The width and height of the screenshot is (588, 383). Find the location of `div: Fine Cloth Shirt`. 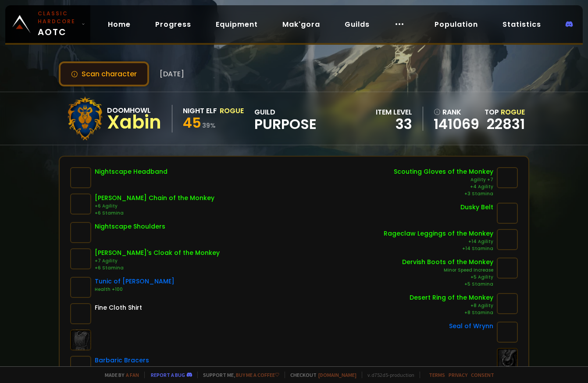

div: Fine Cloth Shirt is located at coordinates (118, 307).